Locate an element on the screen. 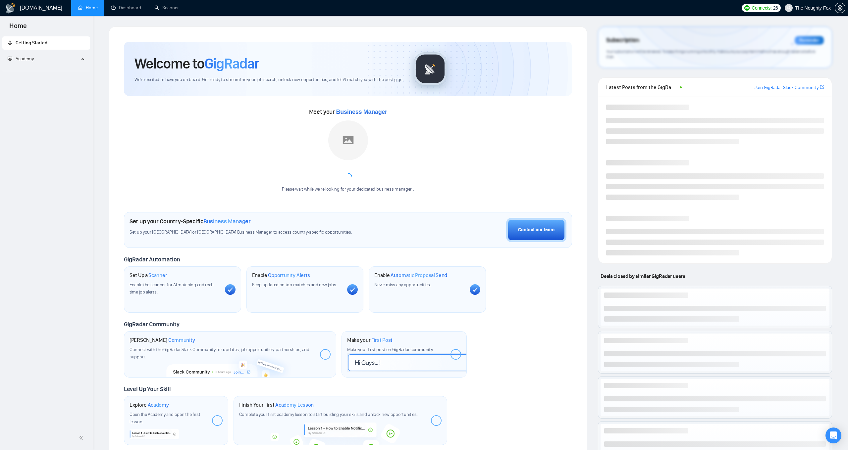 The width and height of the screenshot is (848, 450). a: Join GigRadar Slack Community is located at coordinates (786, 88).